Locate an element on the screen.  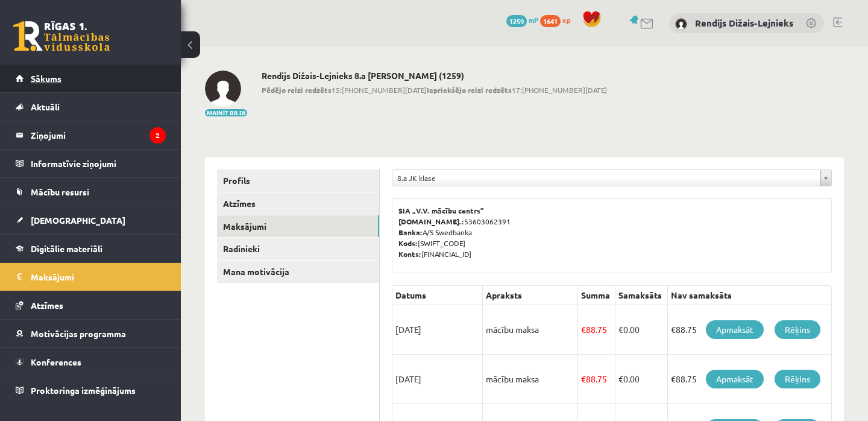
span: mP is located at coordinates (534, 20).